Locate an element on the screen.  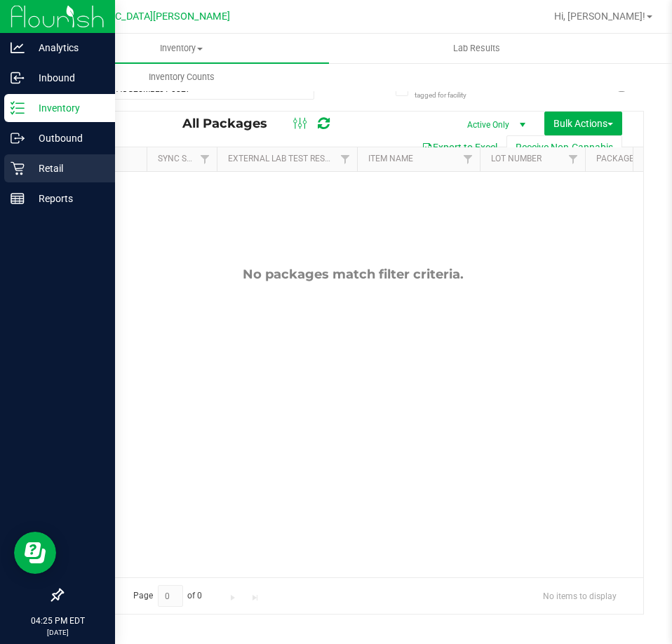
p: Analytics is located at coordinates (67, 47).